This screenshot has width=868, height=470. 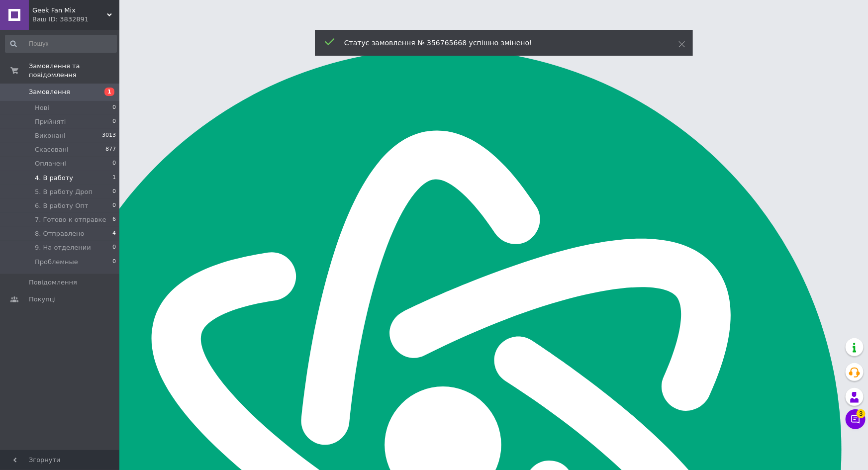 What do you see at coordinates (52, 150) in the screenshot?
I see `span: Скасовані` at bounding box center [52, 150].